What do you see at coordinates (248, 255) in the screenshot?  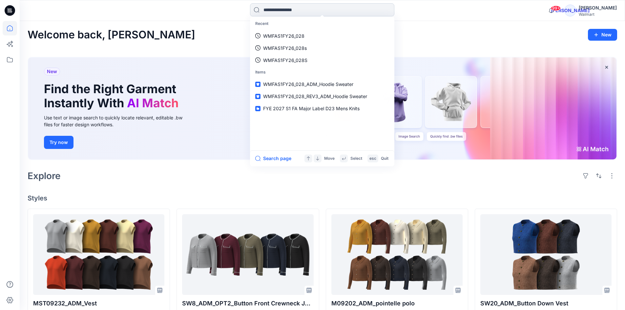 I see `a: SW8_ADM_OPT2_Button Front Crewneck Jacket` at bounding box center [248, 255].